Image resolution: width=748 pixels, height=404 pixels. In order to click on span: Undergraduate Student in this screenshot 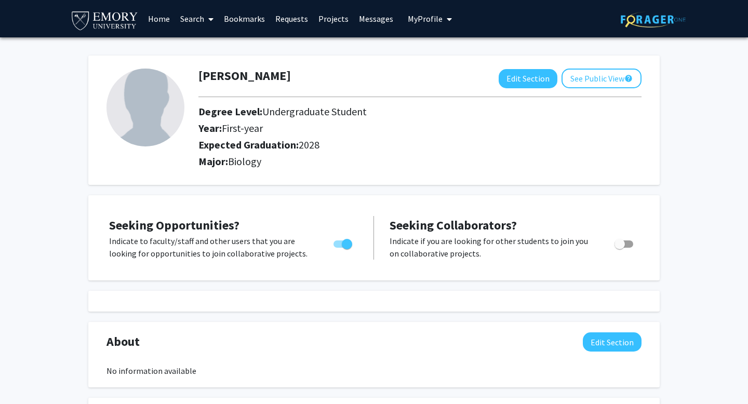, I will do `click(314, 111)`.